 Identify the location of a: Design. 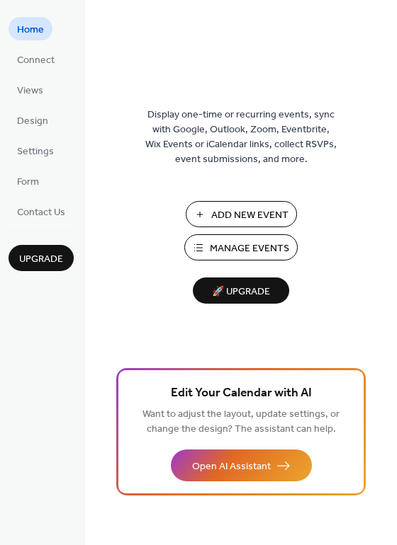
(33, 120).